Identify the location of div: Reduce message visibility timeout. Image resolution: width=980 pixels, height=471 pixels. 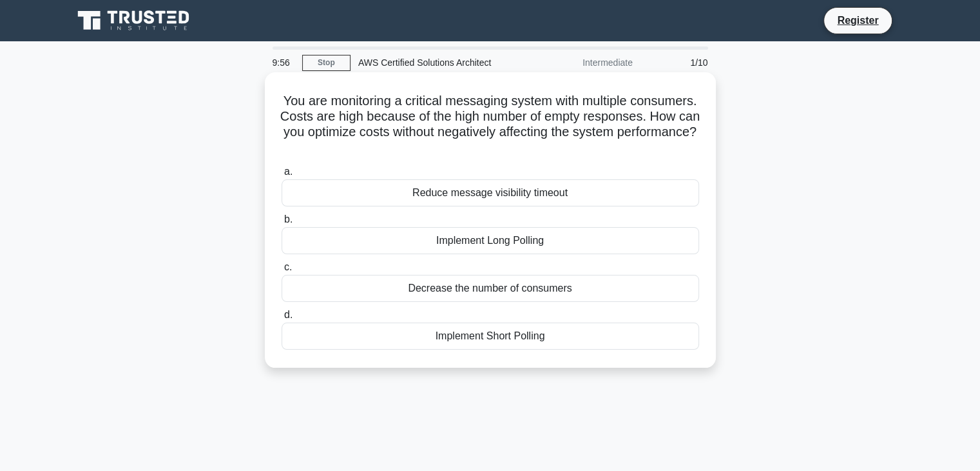
(490, 193).